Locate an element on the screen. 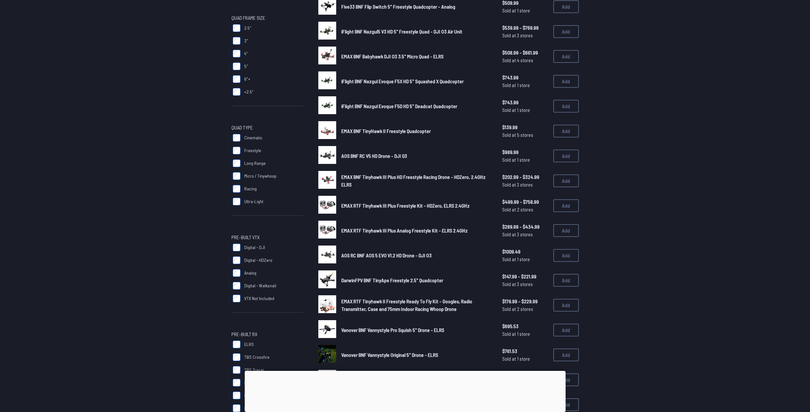 This screenshot has height=412, width=810. span: 2.5" is located at coordinates (248, 28).